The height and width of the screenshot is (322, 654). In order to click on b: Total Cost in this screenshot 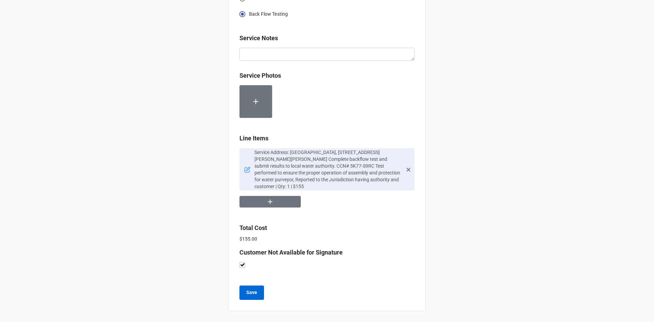, I will do `click(253, 227)`.